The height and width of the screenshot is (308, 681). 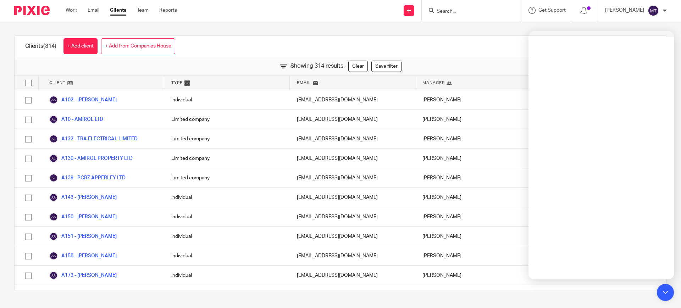 What do you see at coordinates (317, 66) in the screenshot?
I see `span: Showing 314 results.` at bounding box center [317, 66].